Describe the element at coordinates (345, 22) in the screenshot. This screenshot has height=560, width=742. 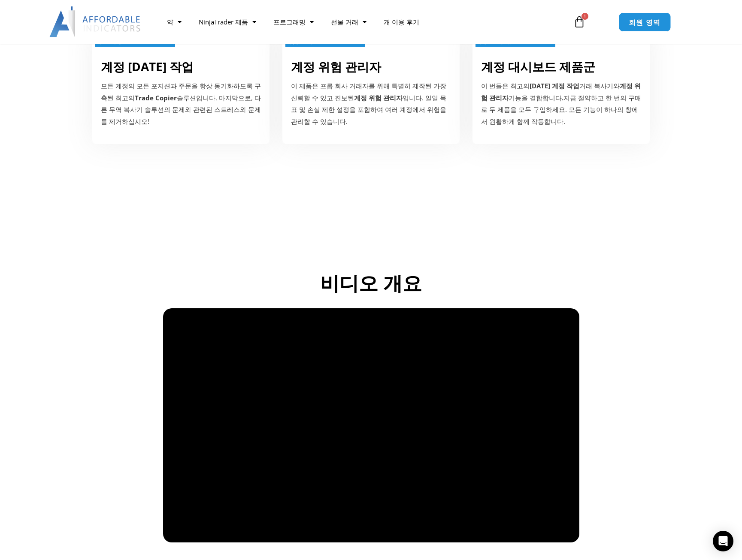
I see `font: 선물 거래` at that location.